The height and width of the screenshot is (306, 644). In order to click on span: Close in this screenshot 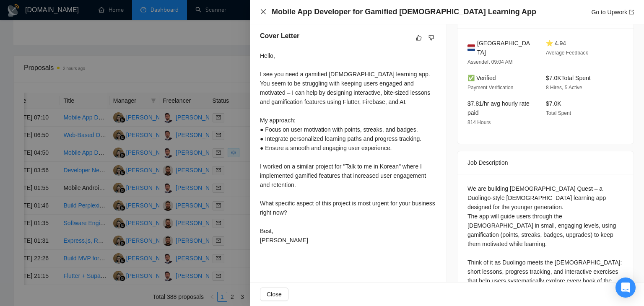, I will do `click(274, 294)`.